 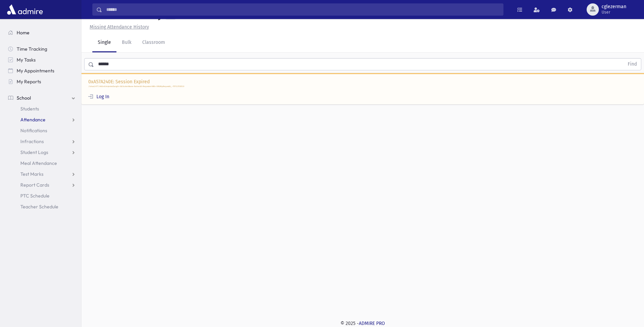 What do you see at coordinates (42, 60) in the screenshot?
I see `a: My Tasks` at bounding box center [42, 60].